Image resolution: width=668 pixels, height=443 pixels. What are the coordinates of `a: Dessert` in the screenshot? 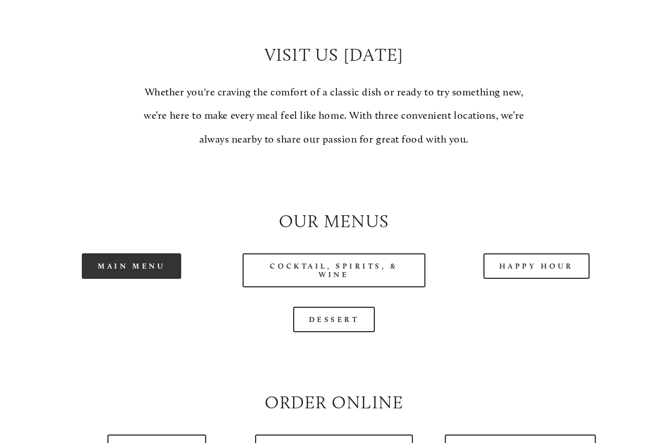 It's located at (334, 319).